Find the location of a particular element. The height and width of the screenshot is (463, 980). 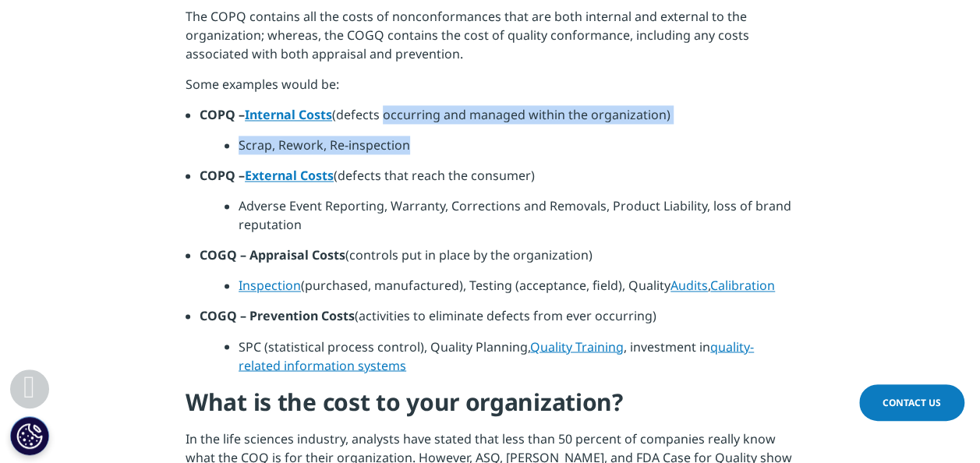

p: The COPQ contains all the costs of nonconformances that are both internal and external to the org... is located at coordinates (490, 40).